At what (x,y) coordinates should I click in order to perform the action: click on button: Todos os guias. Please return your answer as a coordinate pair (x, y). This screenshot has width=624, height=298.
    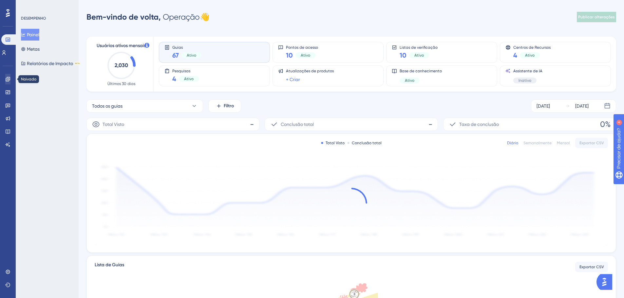
    Looking at the image, I should click on (145, 106).